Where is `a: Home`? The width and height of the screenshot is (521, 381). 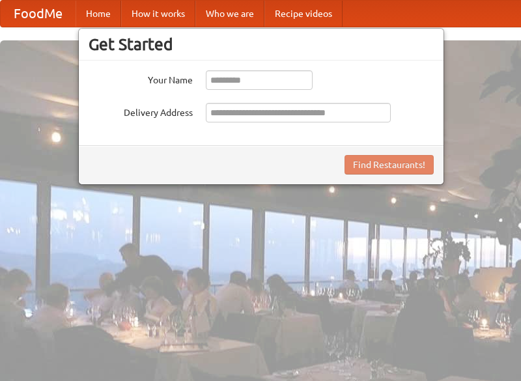 a: Home is located at coordinates (98, 14).